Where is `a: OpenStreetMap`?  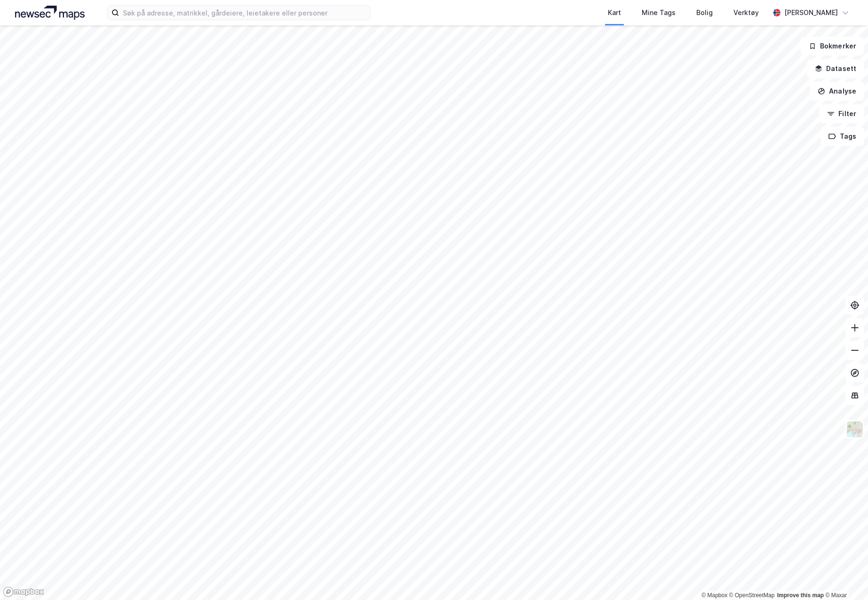
a: OpenStreetMap is located at coordinates (752, 596).